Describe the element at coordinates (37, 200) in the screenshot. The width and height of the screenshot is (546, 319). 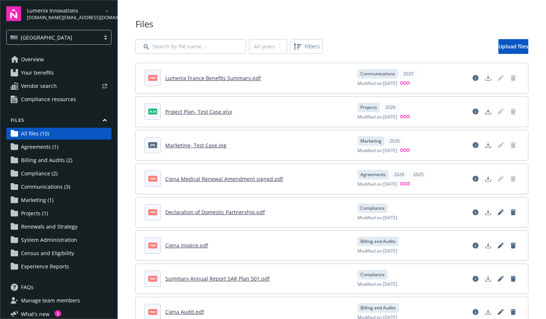
I see `span: Marketing (1)` at that location.